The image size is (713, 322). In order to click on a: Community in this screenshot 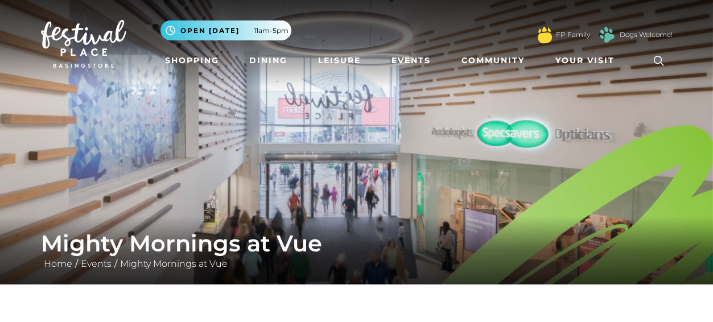, I will do `click(493, 60)`.